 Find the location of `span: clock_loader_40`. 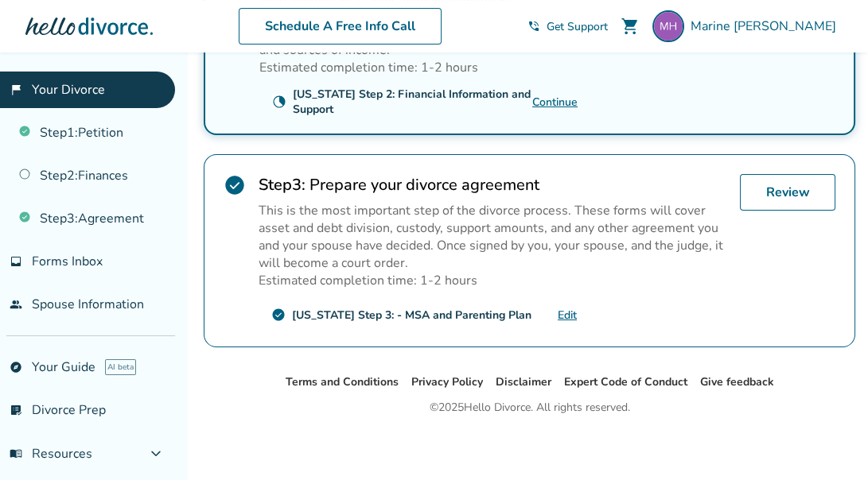

span: clock_loader_40 is located at coordinates (279, 102).